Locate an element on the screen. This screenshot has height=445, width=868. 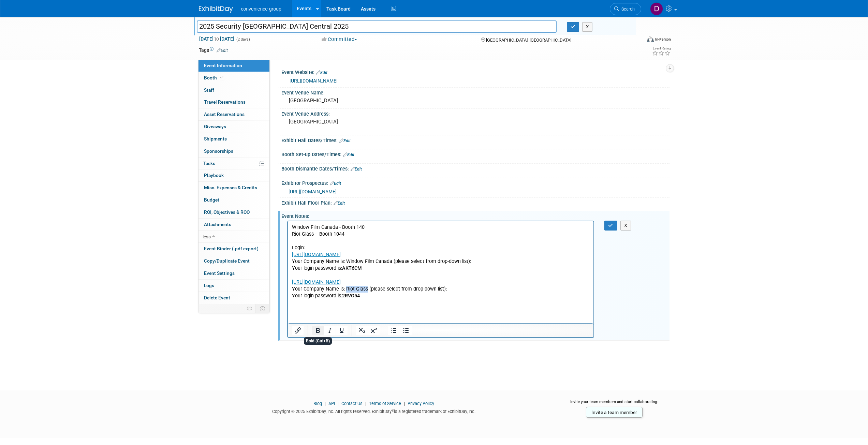
span: ROI, Objectives & ROO is located at coordinates (227, 212).